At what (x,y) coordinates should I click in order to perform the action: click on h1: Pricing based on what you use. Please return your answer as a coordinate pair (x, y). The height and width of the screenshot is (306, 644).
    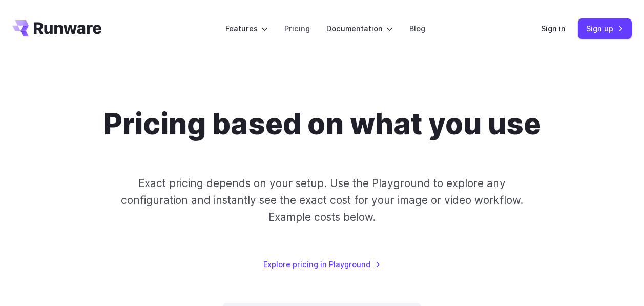
    Looking at the image, I should click on (322, 124).